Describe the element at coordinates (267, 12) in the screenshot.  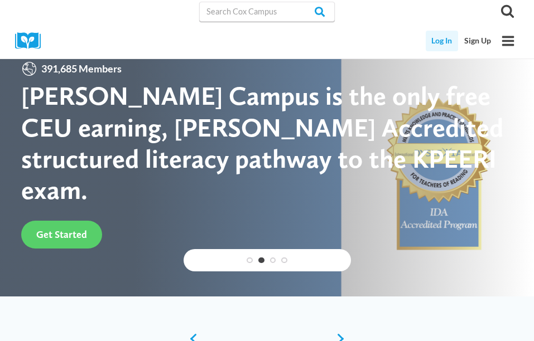
I see `input: Search Cox Campus` at that location.